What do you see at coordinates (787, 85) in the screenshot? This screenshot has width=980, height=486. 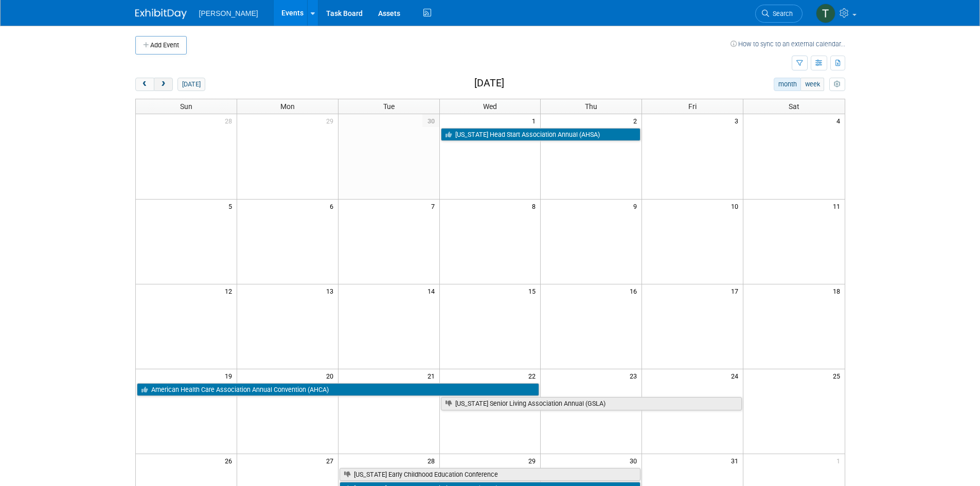 I see `button: month` at bounding box center [787, 85].